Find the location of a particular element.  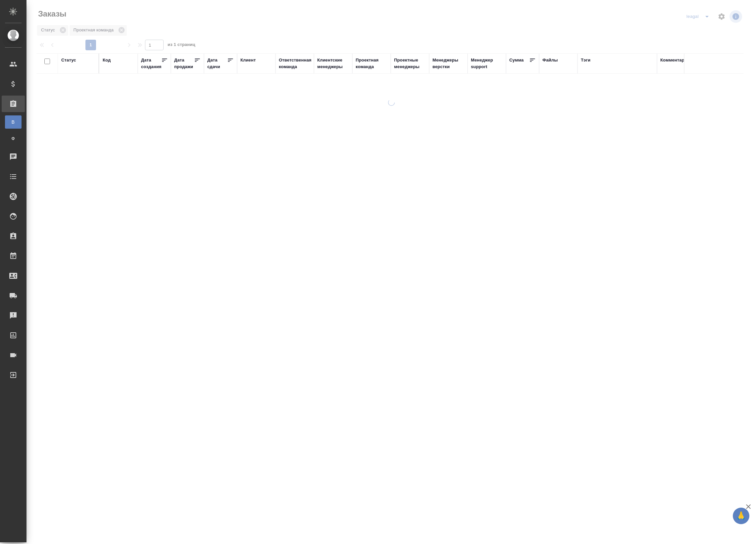

div: Ответственная команда is located at coordinates (295, 63).